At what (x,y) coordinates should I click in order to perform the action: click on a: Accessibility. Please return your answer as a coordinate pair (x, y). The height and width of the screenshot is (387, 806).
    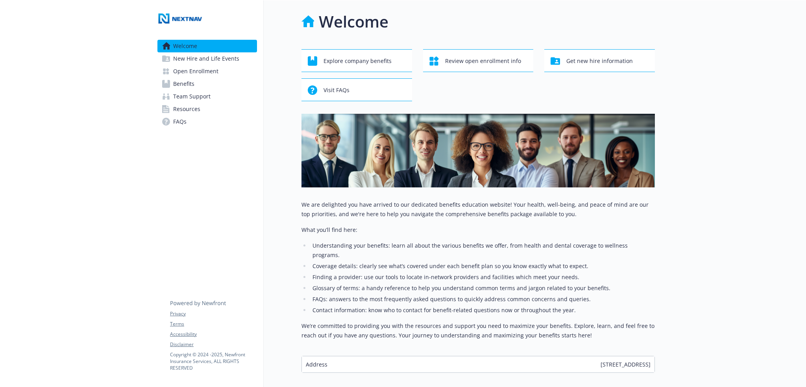
    Looking at the image, I should click on (213, 334).